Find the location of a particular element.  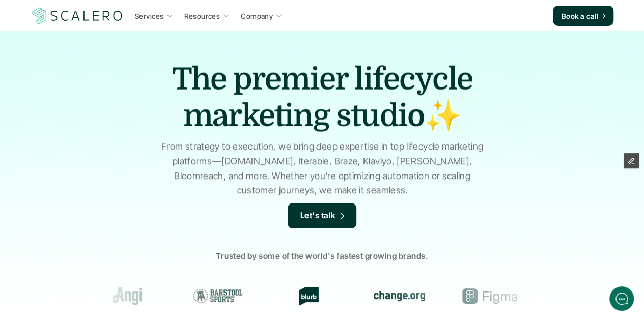

a: Scalero company logotype is located at coordinates (77, 16).